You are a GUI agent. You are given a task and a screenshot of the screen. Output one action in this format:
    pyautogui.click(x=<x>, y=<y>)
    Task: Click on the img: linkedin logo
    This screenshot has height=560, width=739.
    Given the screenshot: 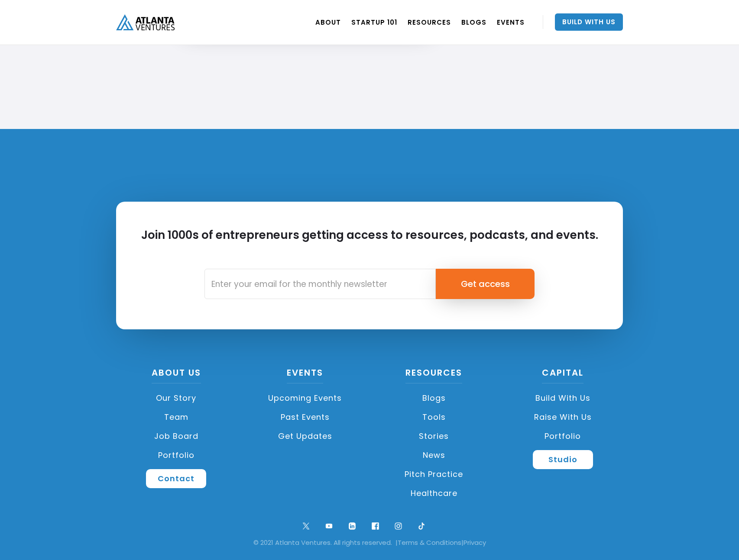 What is the action you would take?
    pyautogui.click(x=352, y=526)
    